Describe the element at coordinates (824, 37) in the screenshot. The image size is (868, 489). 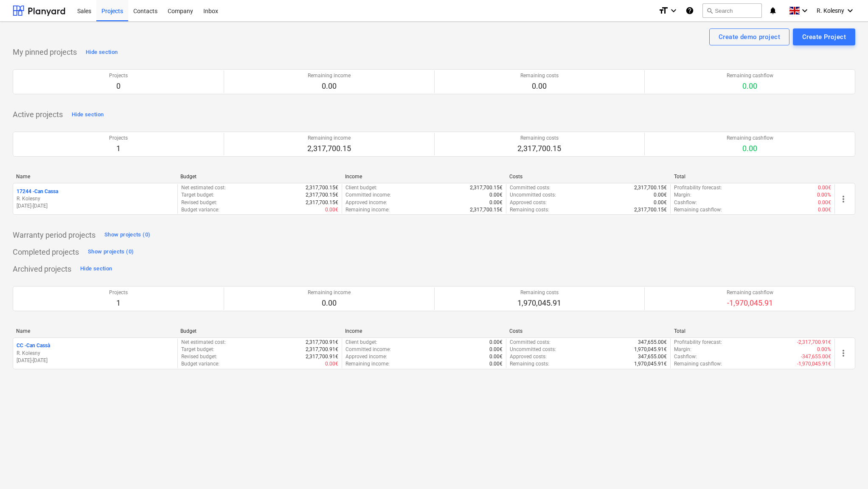
I see `div: Create Project` at that location.